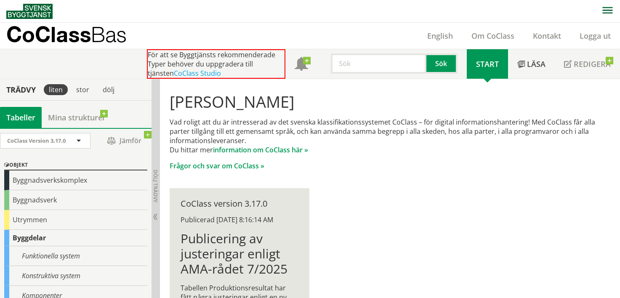 Image resolution: width=620 pixels, height=298 pixels. What do you see at coordinates (217, 166) in the screenshot?
I see `a: Frågor och svar om CoClass »` at bounding box center [217, 166].